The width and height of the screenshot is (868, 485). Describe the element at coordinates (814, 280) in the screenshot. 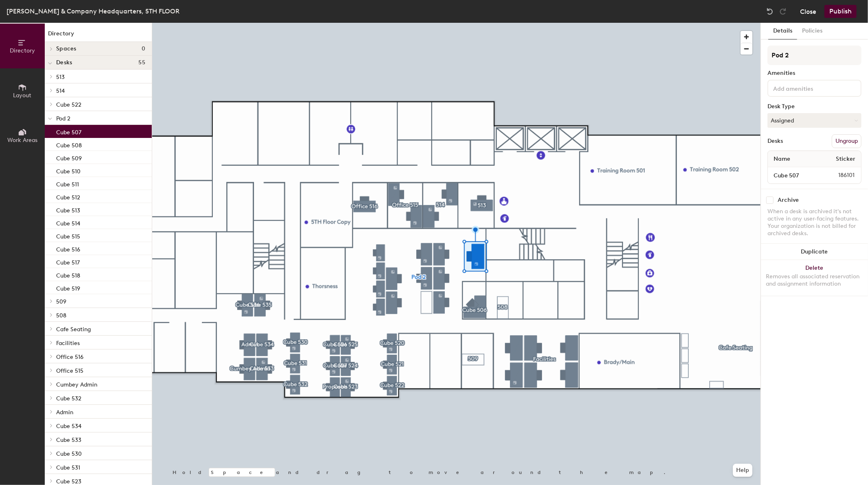

I see `div: Removes all associated reservation and assignment information` at that location.